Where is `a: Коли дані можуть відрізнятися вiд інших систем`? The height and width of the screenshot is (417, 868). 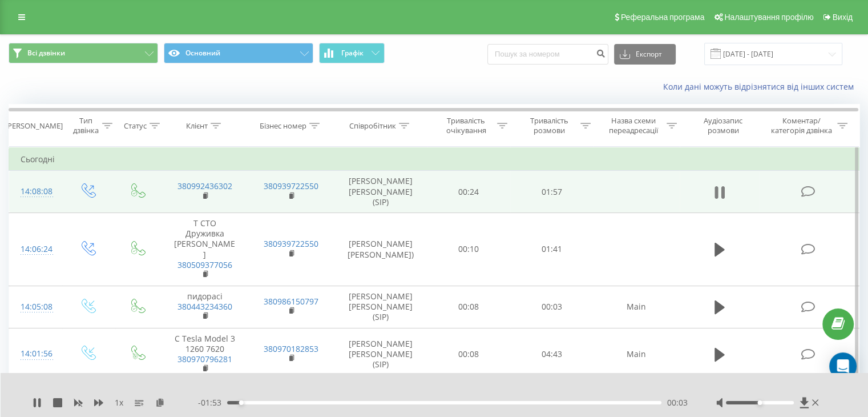
a: Коли дані можуть відрізнятися вiд інших систем is located at coordinates (761, 86).